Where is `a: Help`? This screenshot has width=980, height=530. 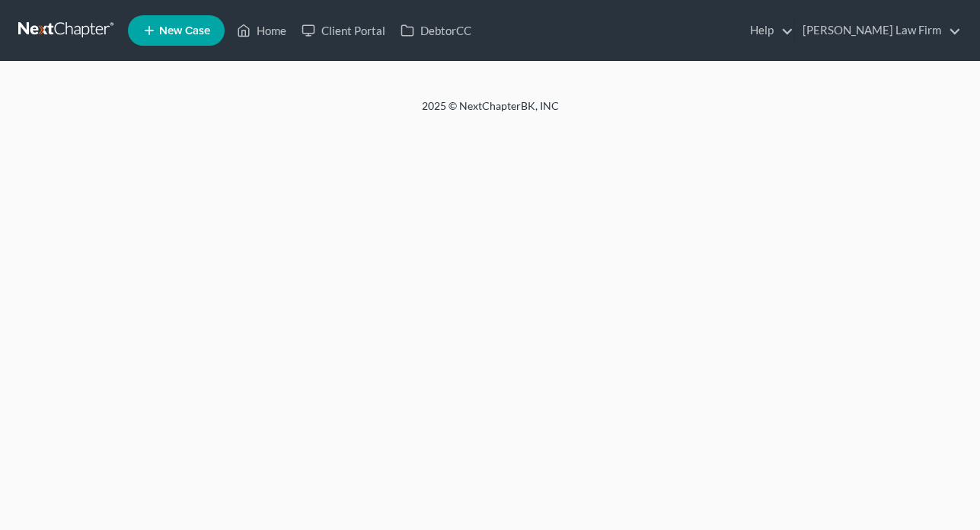
a: Help is located at coordinates (768, 31).